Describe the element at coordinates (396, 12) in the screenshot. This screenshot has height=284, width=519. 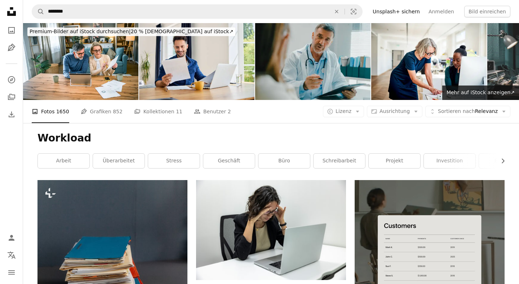
I see `a: Unsplash+ sichern` at that location.